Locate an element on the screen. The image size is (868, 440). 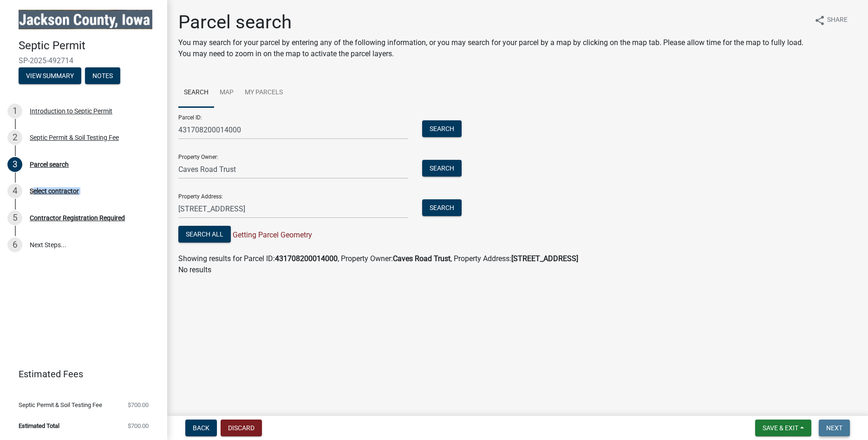
span: Save & Exit is located at coordinates (780, 428).